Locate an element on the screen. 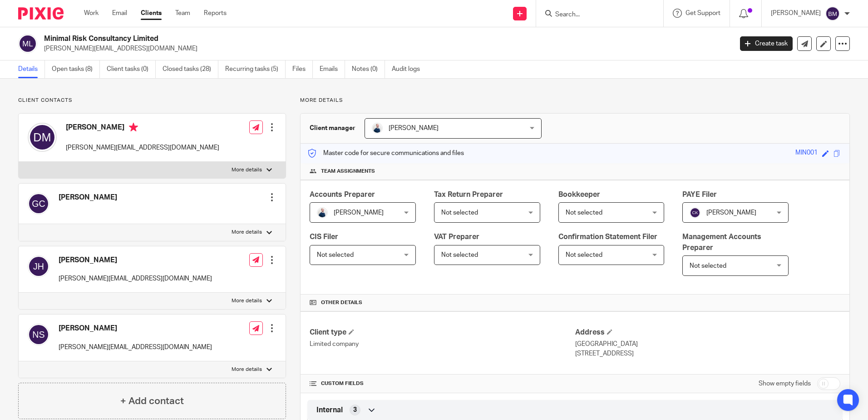 Image resolution: width=868 pixels, height=420 pixels. a: Client tasks (0) is located at coordinates (132, 69).